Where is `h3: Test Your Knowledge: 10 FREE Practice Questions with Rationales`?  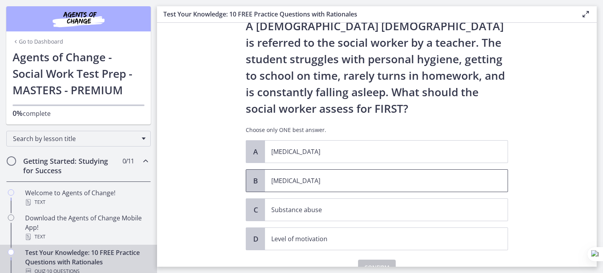
h3: Test Your Knowledge: 10 FREE Practice Questions with Rationales is located at coordinates (366, 14).